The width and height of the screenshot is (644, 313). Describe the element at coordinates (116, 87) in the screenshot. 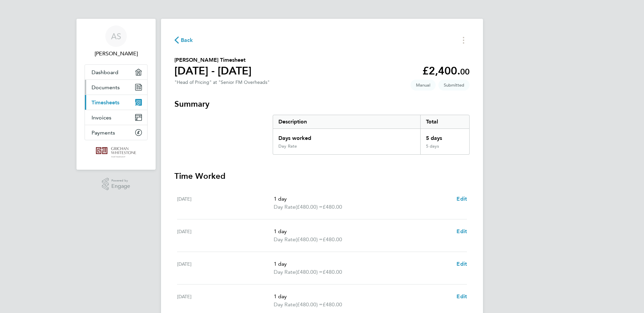

I see `a: Documents` at that location.